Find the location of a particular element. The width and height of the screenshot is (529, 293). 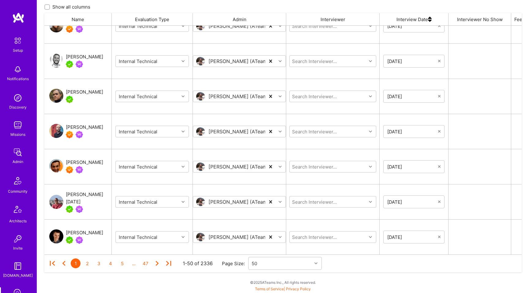

img: sort is located at coordinates (430, 19).